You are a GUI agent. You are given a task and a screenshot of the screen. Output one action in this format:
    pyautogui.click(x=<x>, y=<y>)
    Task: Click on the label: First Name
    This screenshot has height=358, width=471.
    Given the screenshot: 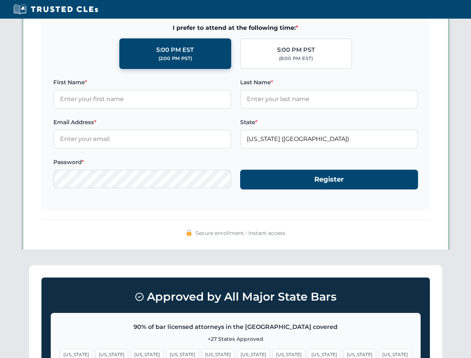 What is the action you would take?
    pyautogui.click(x=142, y=82)
    